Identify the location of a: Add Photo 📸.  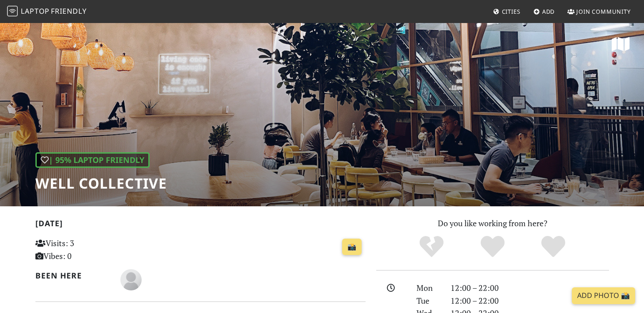
(603, 296).